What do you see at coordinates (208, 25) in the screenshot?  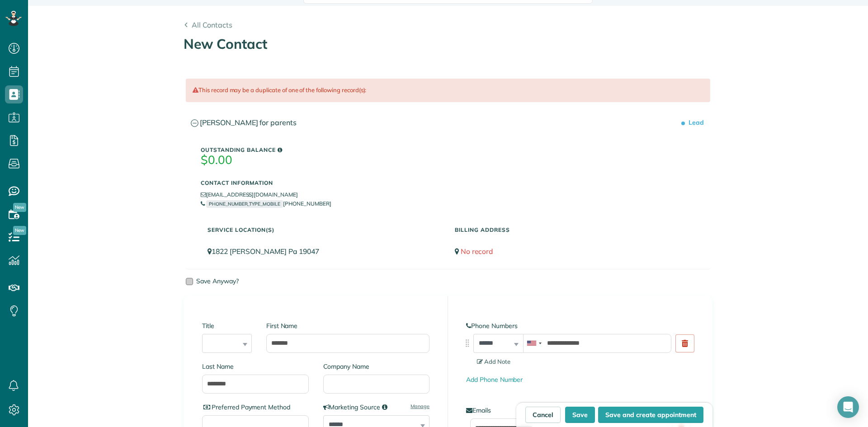 I see `a: All Contacts` at bounding box center [208, 25].